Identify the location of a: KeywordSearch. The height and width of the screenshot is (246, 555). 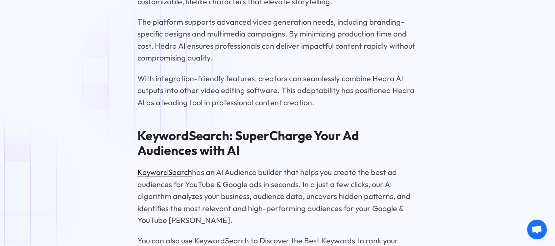
(165, 172).